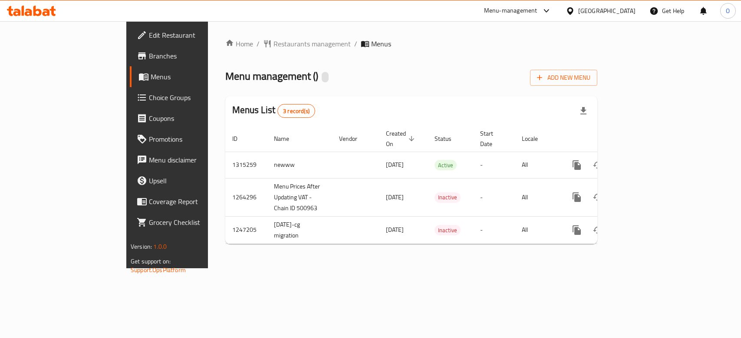 This screenshot has width=741, height=338. What do you see at coordinates (535, 139) in the screenshot?
I see `span: Locale` at bounding box center [535, 139].